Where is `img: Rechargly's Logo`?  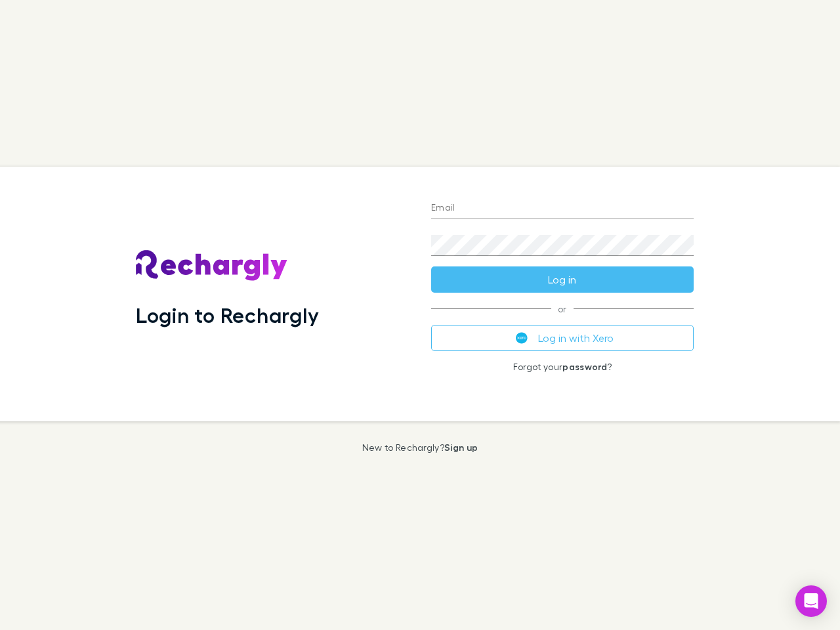 img: Rechargly's Logo is located at coordinates (212, 266).